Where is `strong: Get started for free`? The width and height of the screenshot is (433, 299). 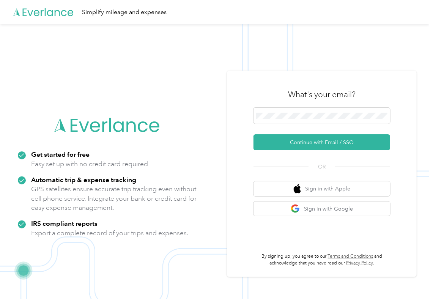
strong: Get started for free is located at coordinates (60, 154).